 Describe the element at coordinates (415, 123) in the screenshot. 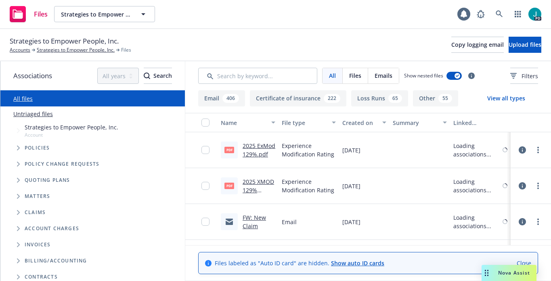

I see `div: Summary` at that location.